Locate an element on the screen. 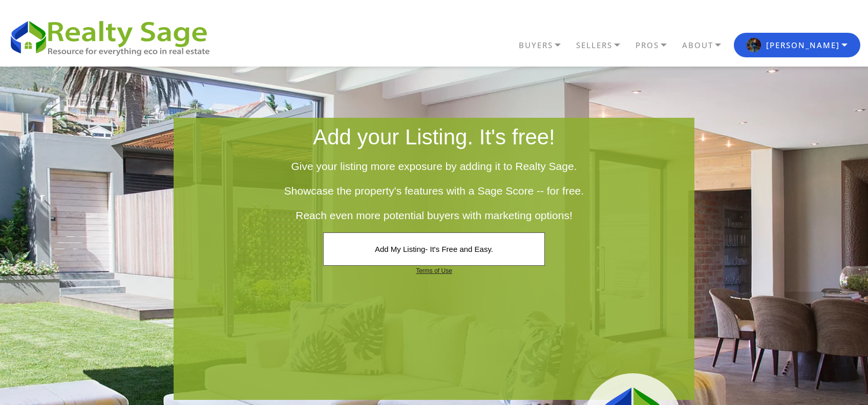 The image size is (868, 405). p: Reach even more potential buyers with marketing options! is located at coordinates (434, 215).